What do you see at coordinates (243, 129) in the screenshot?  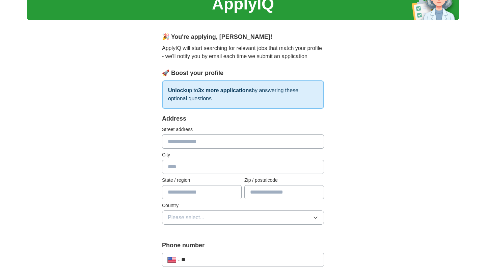 I see `label: Street address` at bounding box center [243, 129].